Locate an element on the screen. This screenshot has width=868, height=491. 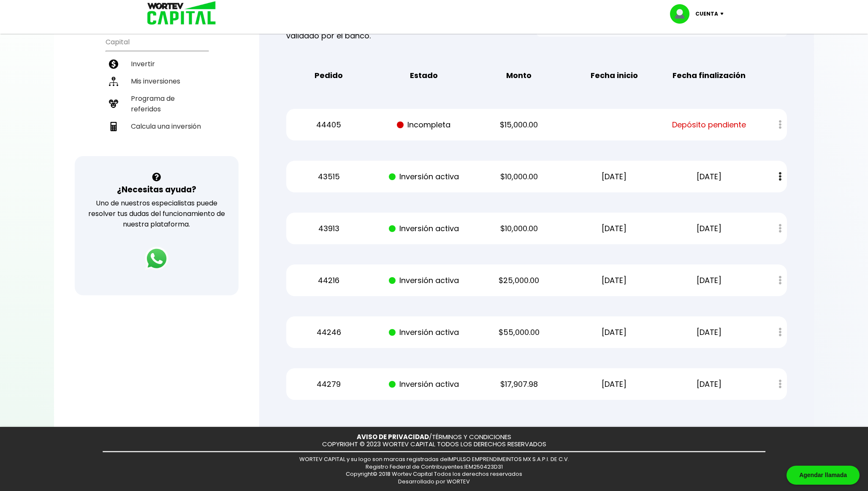
p: $25,000.00 is located at coordinates (519, 281).